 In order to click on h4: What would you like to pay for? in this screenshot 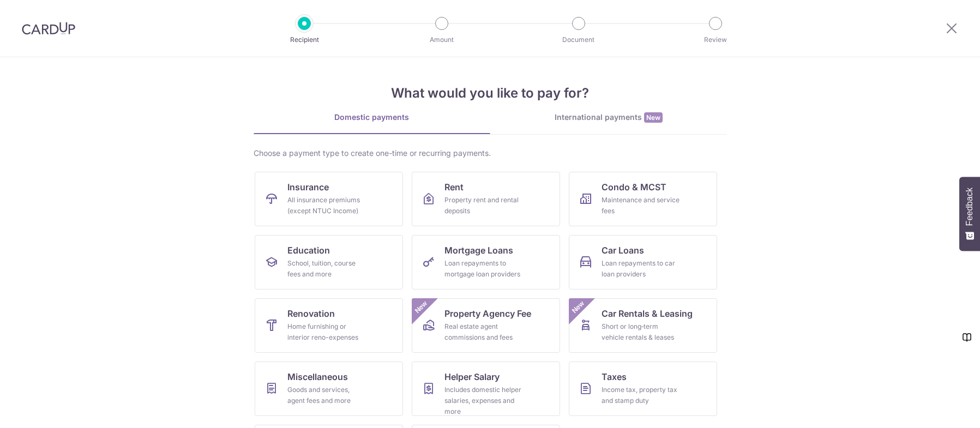, I will do `click(490, 93)`.